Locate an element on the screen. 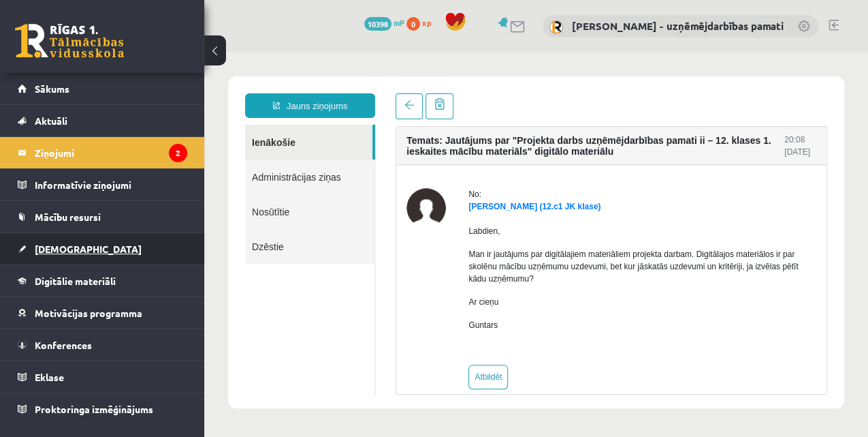  p: Man ir jautājums par digitālajiem materiāliem projekta darbam. Digitālajos materiālos ir par skol... is located at coordinates (438, 214).